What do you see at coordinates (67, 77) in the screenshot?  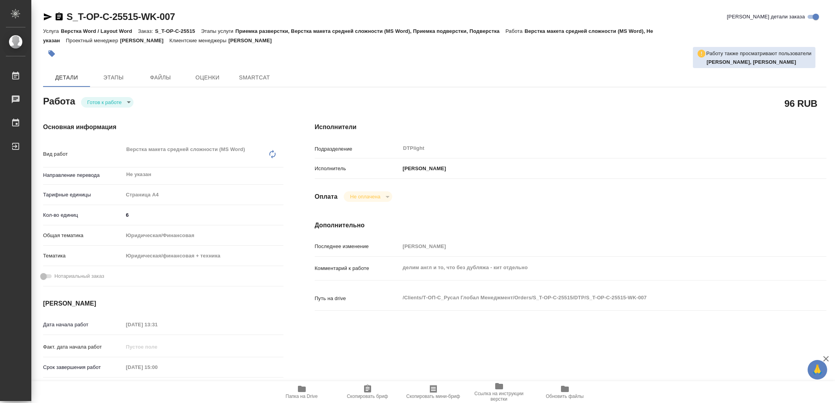 I see `span: Детали` at bounding box center [67, 77].